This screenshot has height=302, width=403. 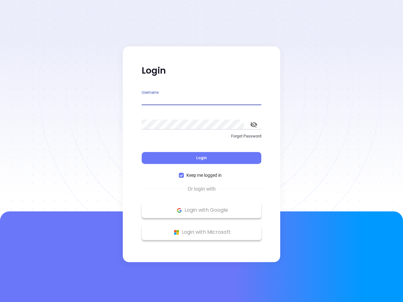 What do you see at coordinates (176, 232) in the screenshot?
I see `img: Microsoft Logo` at bounding box center [176, 232].